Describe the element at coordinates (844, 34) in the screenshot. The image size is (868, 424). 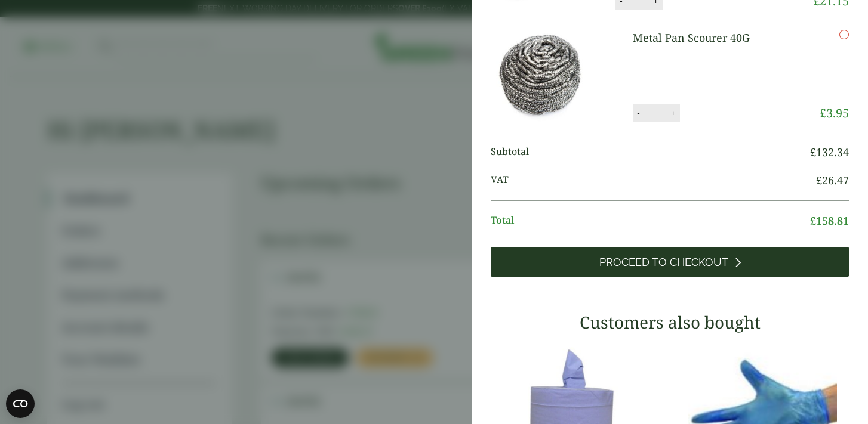
I see `a: Remove this item` at that location.